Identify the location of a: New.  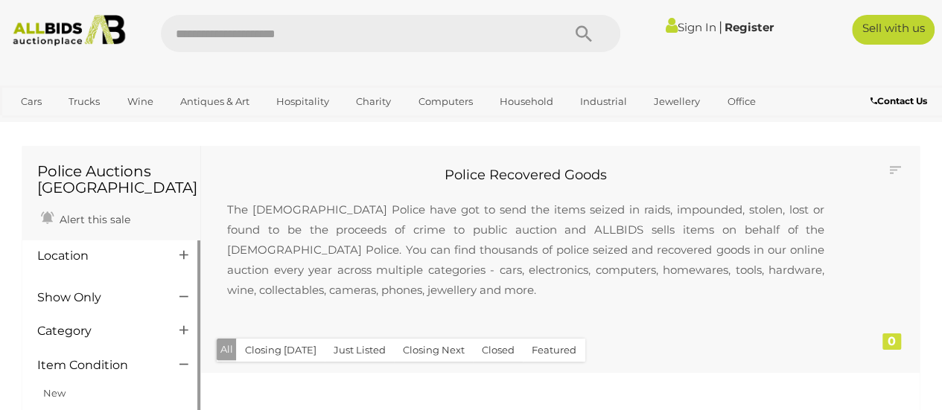
(54, 393).